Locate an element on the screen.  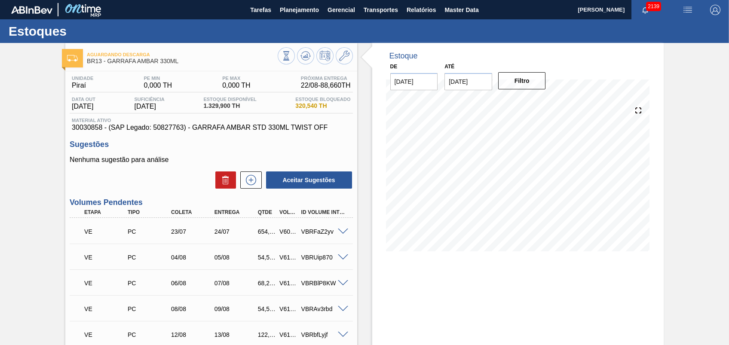
div: VBRUip870 is located at coordinates (323, 257).